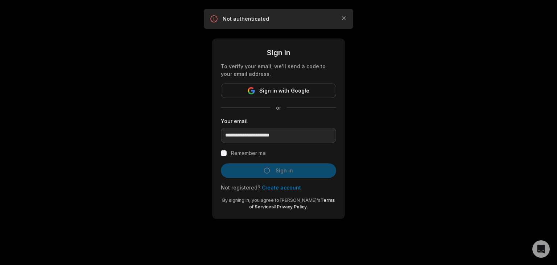 The width and height of the screenshot is (557, 265). I want to click on a: Create account, so click(282, 187).